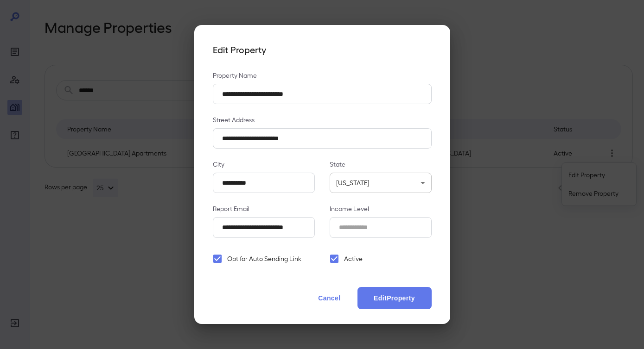 Image resolution: width=644 pixels, height=349 pixels. Describe the element at coordinates (380, 209) in the screenshot. I see `p: Income Level` at that location.